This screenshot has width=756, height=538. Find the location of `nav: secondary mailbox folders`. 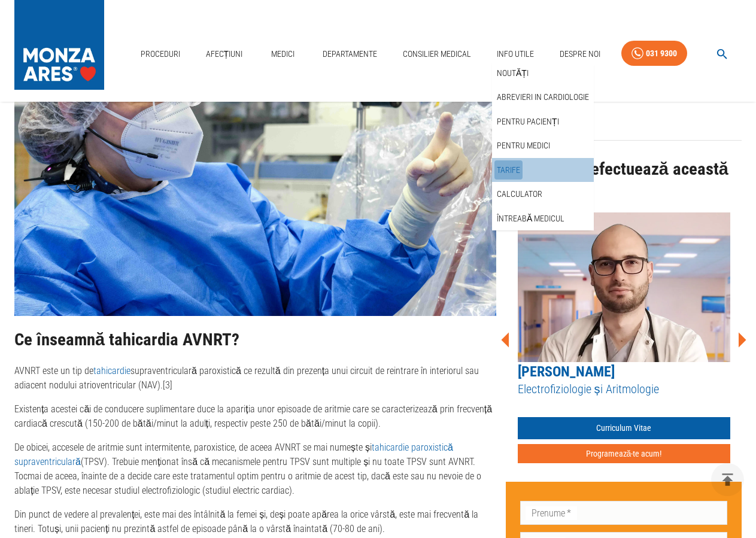

nav: secondary mailbox folders is located at coordinates (542, 146).